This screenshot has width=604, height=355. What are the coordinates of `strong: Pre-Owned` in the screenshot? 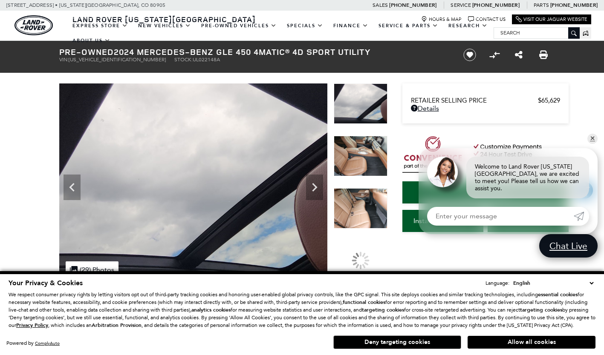 It's located at (87, 52).